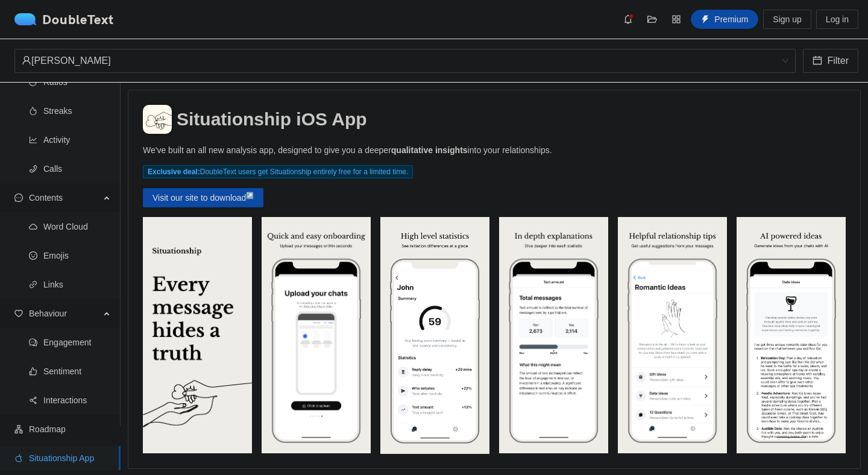 The height and width of the screenshot is (475, 868). What do you see at coordinates (676, 19) in the screenshot?
I see `button: appstore` at bounding box center [676, 19].